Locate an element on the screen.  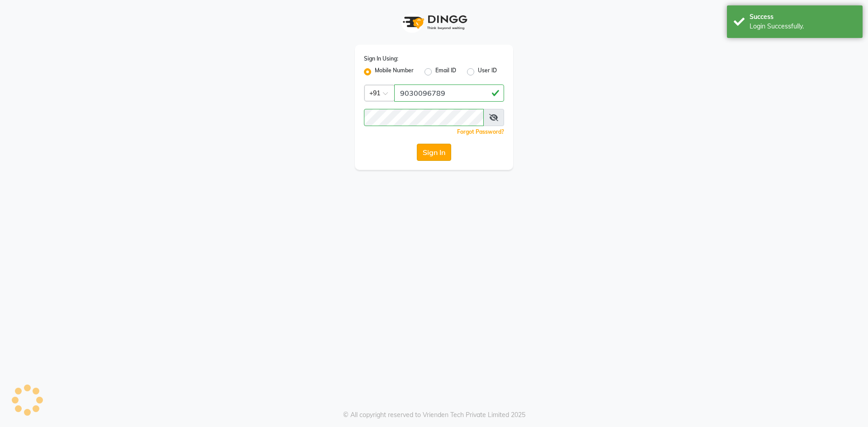
div: Login Successfully. is located at coordinates (802, 26).